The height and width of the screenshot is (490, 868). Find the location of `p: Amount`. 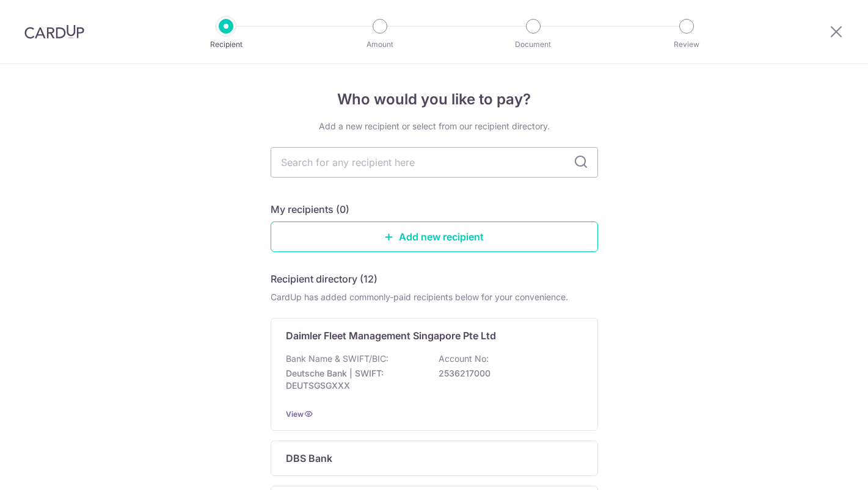

p: Amount is located at coordinates (380, 45).